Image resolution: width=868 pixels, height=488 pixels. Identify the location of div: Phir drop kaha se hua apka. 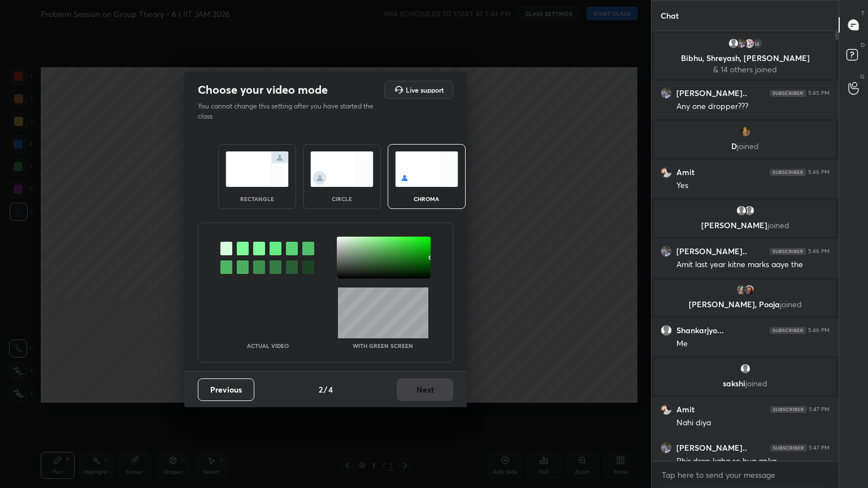
(753, 461).